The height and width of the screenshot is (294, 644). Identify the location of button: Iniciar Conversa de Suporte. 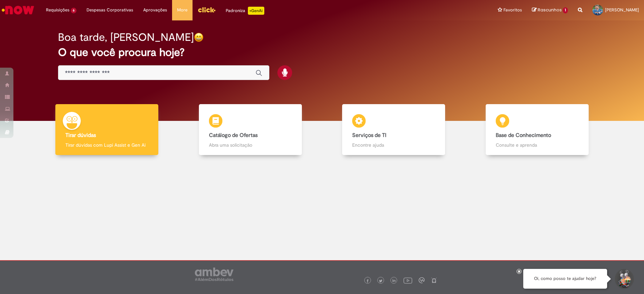
(624, 279).